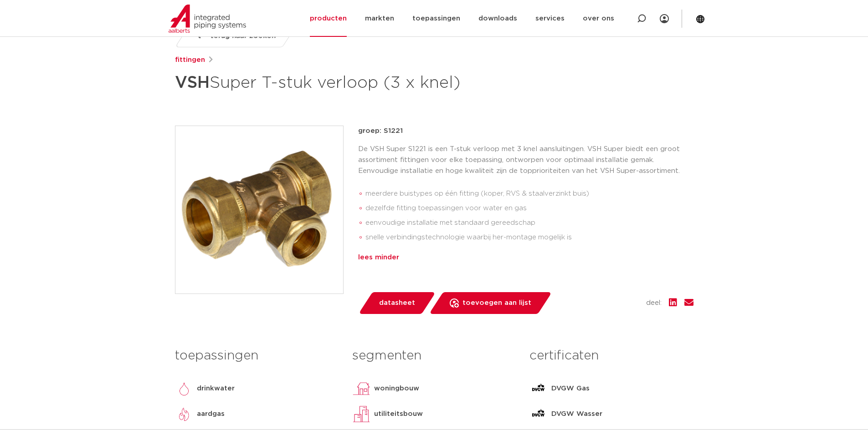 The width and height of the screenshot is (868, 430). What do you see at coordinates (577, 414) in the screenshot?
I see `p: DVGW Wasser` at bounding box center [577, 414].